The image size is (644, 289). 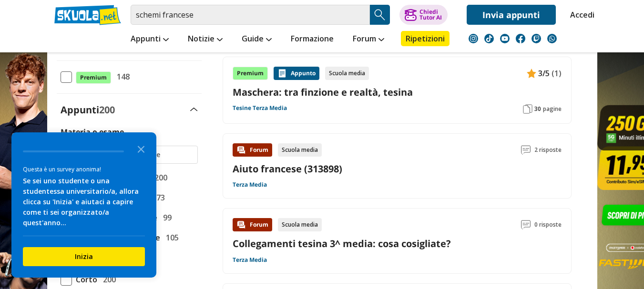 I want to click on a: Tesine Terza Media, so click(x=260, y=108).